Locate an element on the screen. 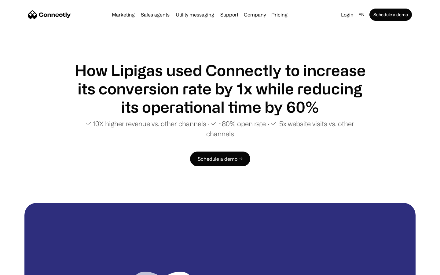  p: ✓ 10X higher revenue vs. other channels ∙ ✓ ~80% open rate ∙ ✓ 5x website visits vs. other channels is located at coordinates (220, 129).